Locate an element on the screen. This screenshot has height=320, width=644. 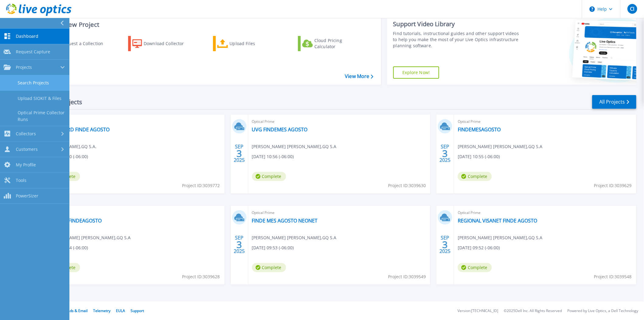
a: Download Collector is located at coordinates (162, 44).